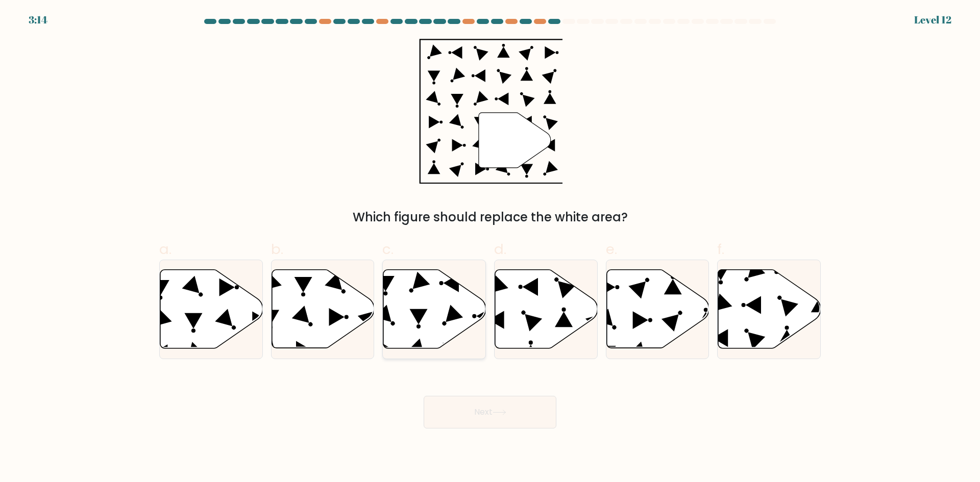 The height and width of the screenshot is (482, 980). I want to click on div: 3:14, so click(38, 20).